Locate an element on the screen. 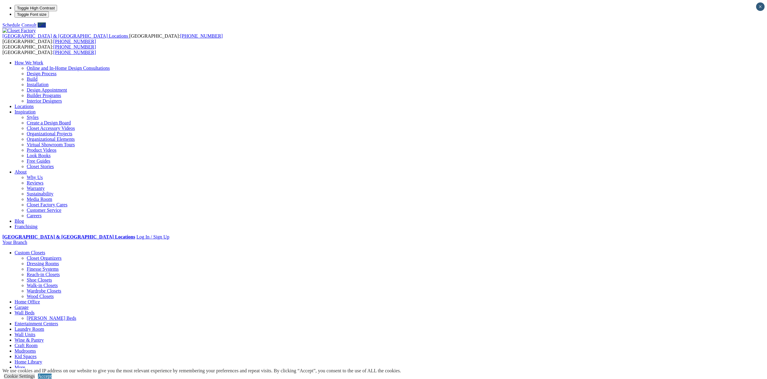  span: Toggle Font size is located at coordinates (32, 14).